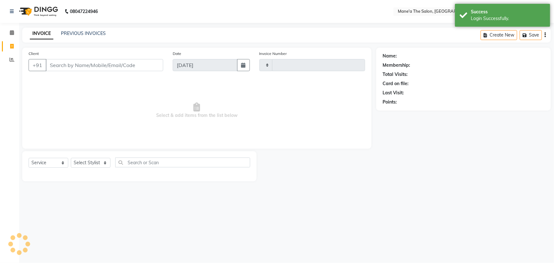 This screenshot has width=554, height=263. Describe the element at coordinates (499, 35) in the screenshot. I see `button: Create New` at that location.